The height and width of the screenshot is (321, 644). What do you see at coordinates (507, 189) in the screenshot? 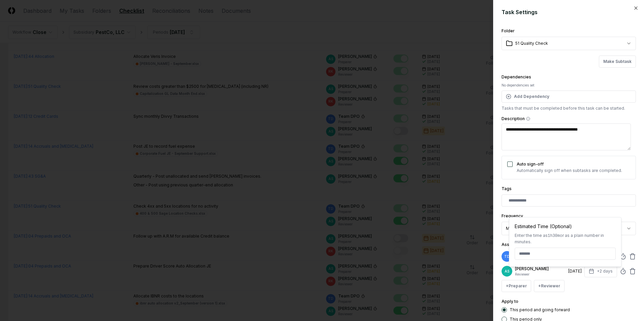
I see `label: Tags` at bounding box center [507, 189].